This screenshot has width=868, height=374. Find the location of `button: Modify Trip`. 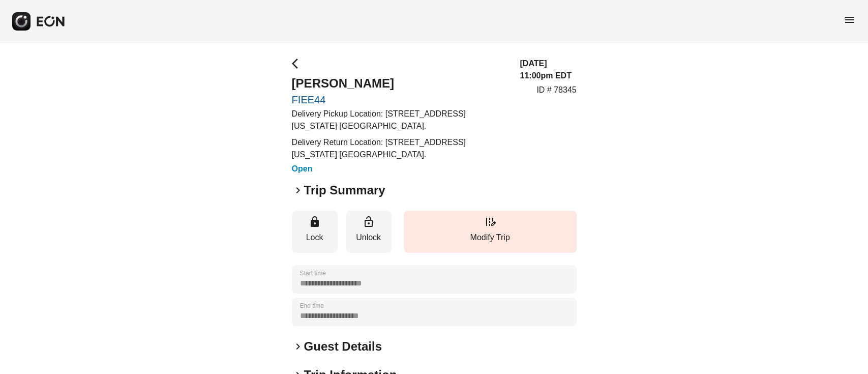

button: Modify Trip is located at coordinates (490, 231).